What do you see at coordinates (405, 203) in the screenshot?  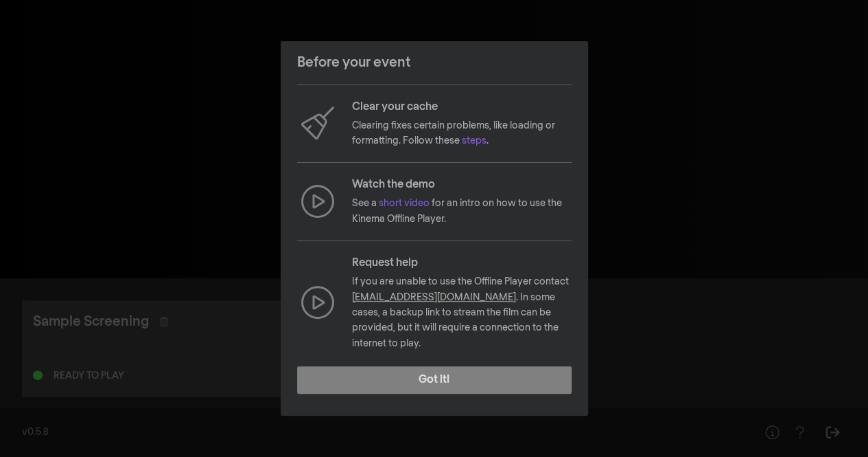 I see `a: short video` at bounding box center [405, 203].